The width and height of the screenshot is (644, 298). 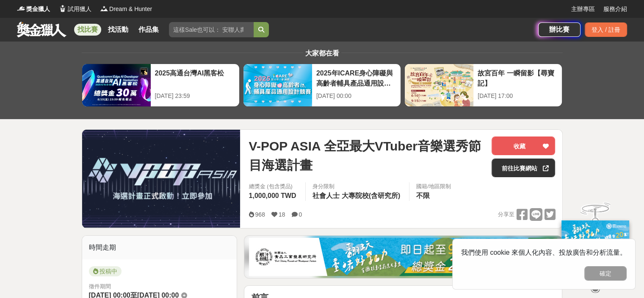 What do you see at coordinates (195, 78) in the screenshot?
I see `div: 2025高通台灣AI黑客松` at bounding box center [195, 78].